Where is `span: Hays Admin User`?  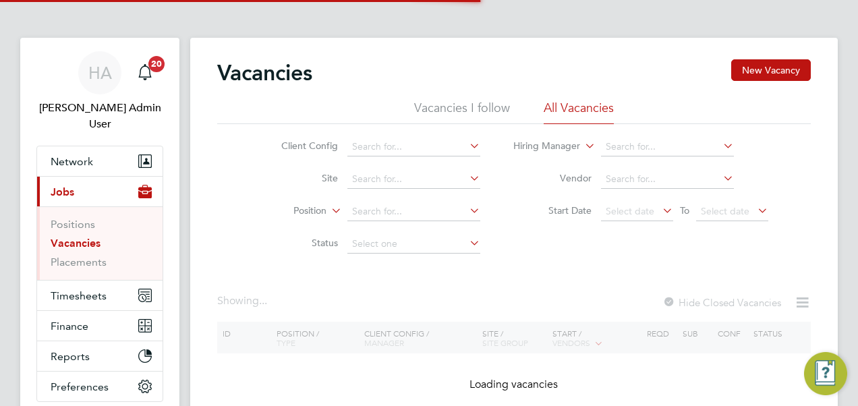
span: Hays Admin User is located at coordinates (100, 116).